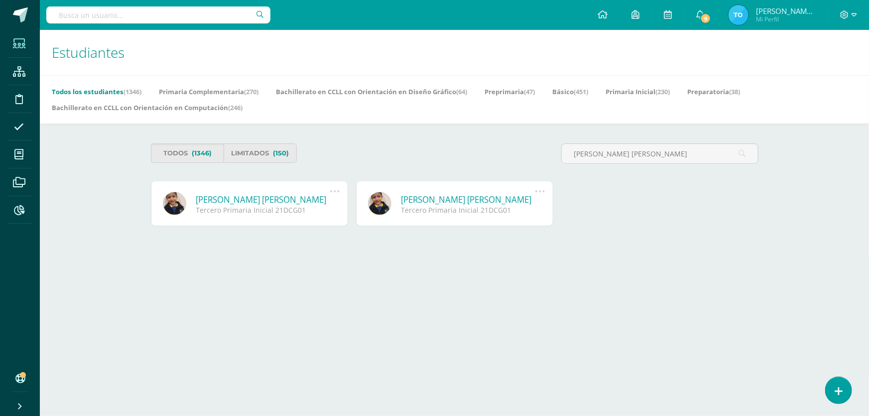 This screenshot has height=416, width=869. Describe the element at coordinates (529, 92) in the screenshot. I see `span: (47)` at that location.